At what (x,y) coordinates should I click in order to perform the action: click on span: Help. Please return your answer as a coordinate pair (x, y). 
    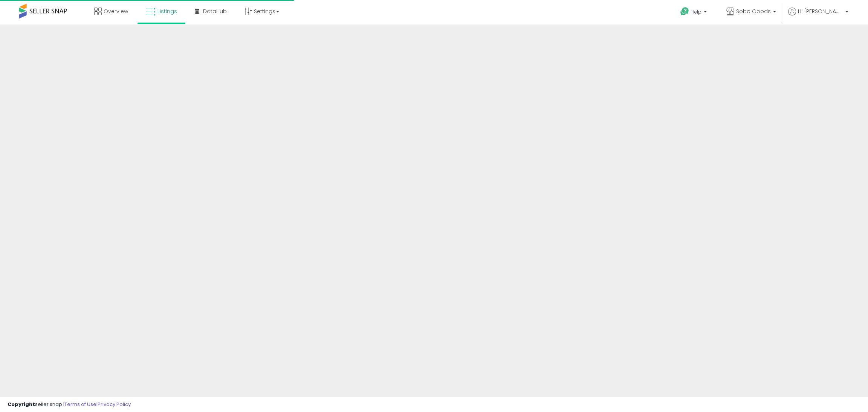
    Looking at the image, I should click on (696, 11).